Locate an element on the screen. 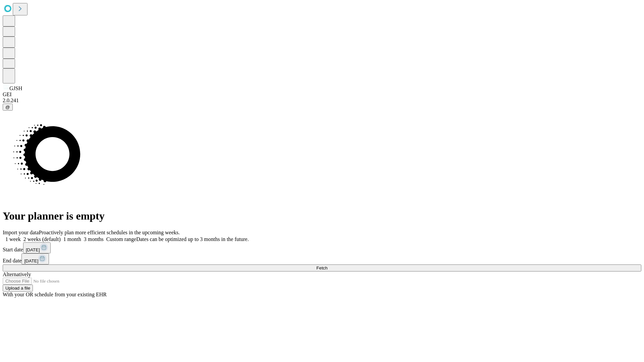  span: 3 months is located at coordinates (94, 239).